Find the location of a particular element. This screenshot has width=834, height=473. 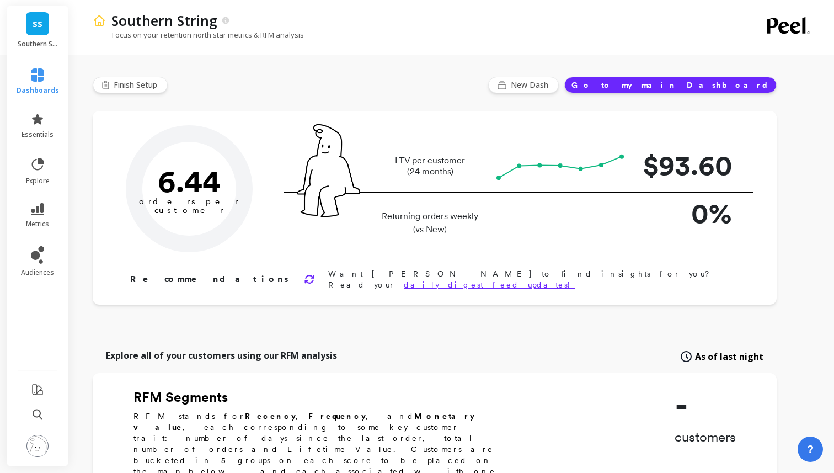

span: As of last night is located at coordinates (729, 356).